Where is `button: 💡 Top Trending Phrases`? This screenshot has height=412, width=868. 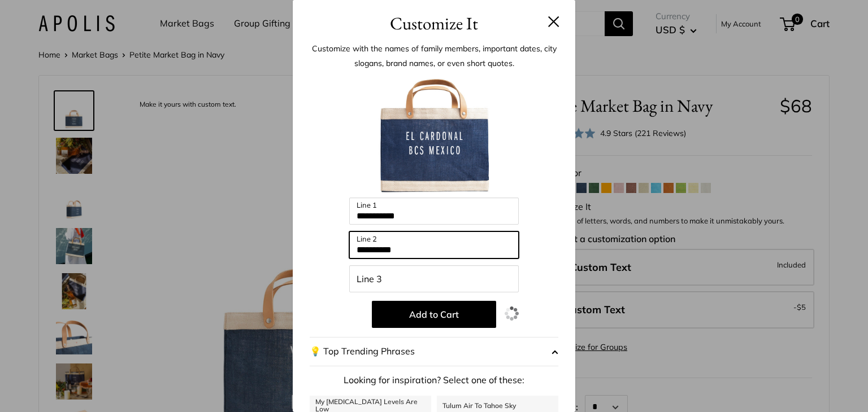
button: 💡 Top Trending Phrases is located at coordinates (434, 352).